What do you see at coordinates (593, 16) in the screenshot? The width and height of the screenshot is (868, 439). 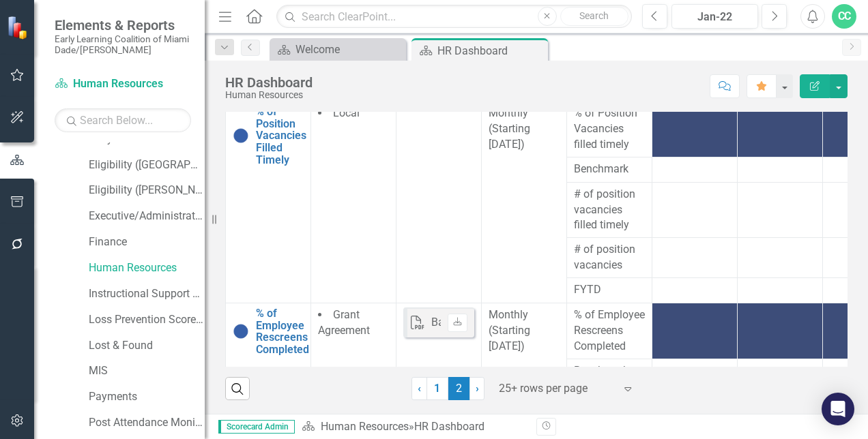 I see `span: Search` at bounding box center [593, 16].